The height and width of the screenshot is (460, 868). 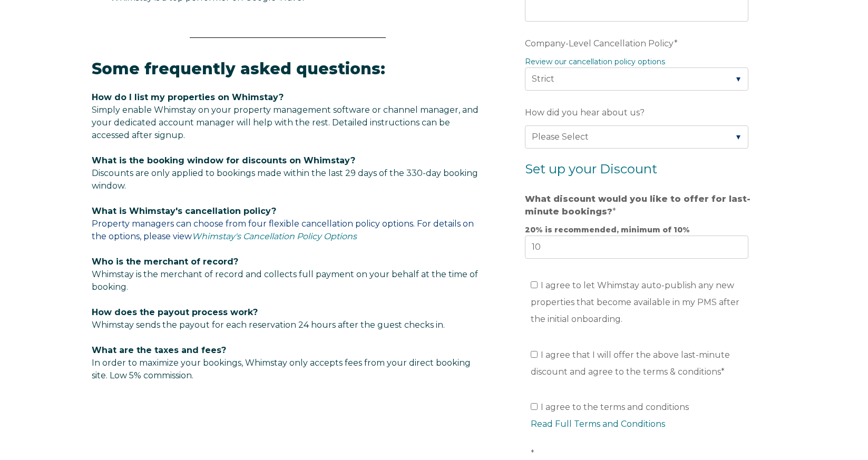 What do you see at coordinates (635, 302) in the screenshot?
I see `span: I agree to let Whimstay auto-publish any new properties that become available in my PMS after the...` at bounding box center [635, 302].